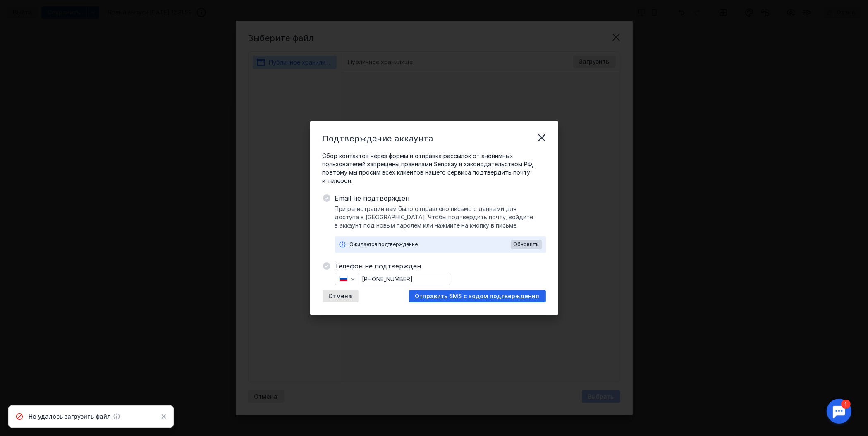 This screenshot has height=436, width=868. I want to click on button: Отправить SMS с кодом подтверждения, so click(477, 296).